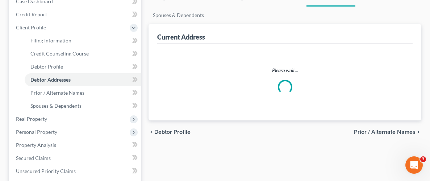 The image size is (430, 181). Describe the element at coordinates (83, 80) in the screenshot. I see `a: Debtor Addresses` at that location.